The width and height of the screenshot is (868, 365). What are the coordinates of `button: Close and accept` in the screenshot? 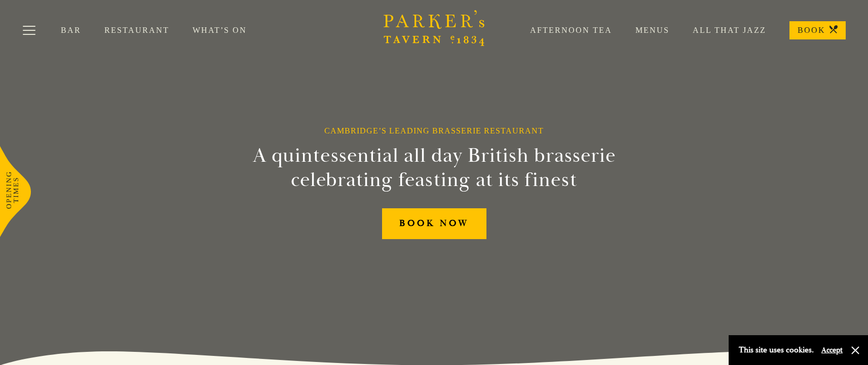 It's located at (855, 351).